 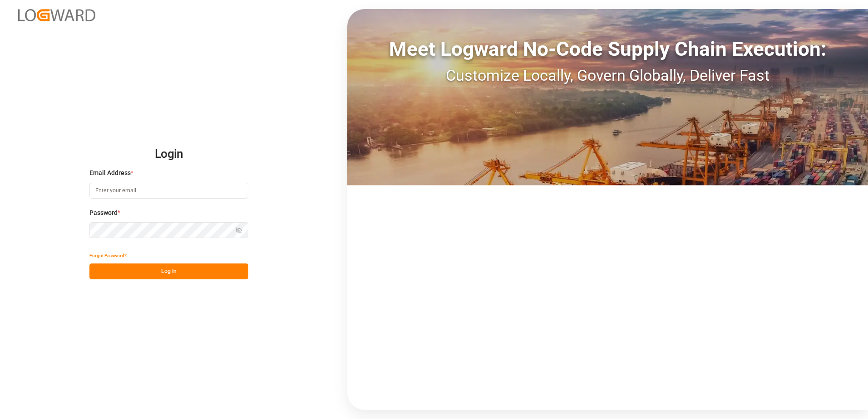 I want to click on button: Forgot Password?, so click(x=108, y=255).